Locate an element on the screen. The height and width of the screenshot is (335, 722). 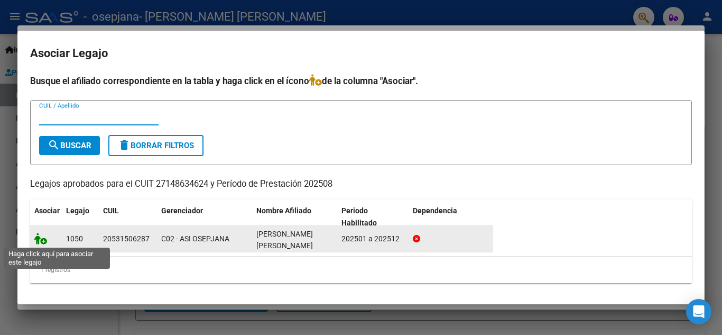
h4: Busque el afiliado correspondiente en la tabla y haga click en el ícono de la columna "Asociar". is located at coordinates (361, 81).